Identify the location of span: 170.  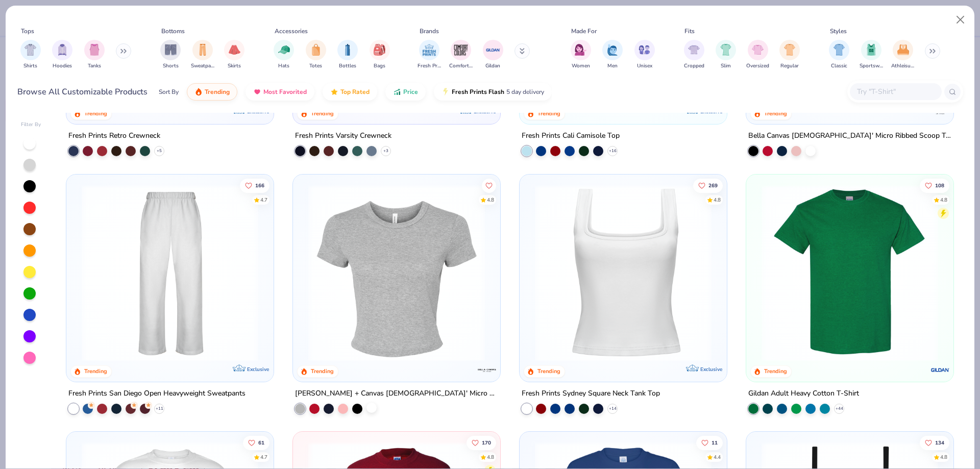
(486, 443).